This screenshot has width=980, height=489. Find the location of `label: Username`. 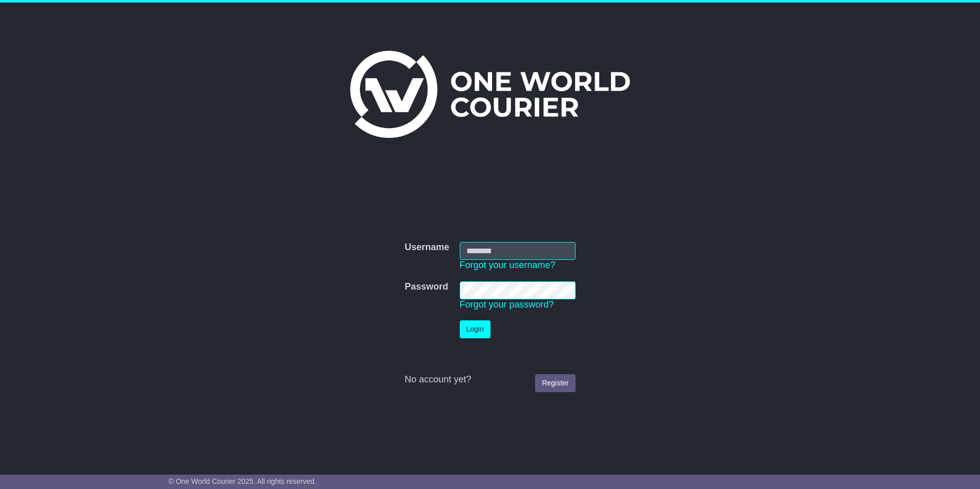

label: Username is located at coordinates (426, 248).